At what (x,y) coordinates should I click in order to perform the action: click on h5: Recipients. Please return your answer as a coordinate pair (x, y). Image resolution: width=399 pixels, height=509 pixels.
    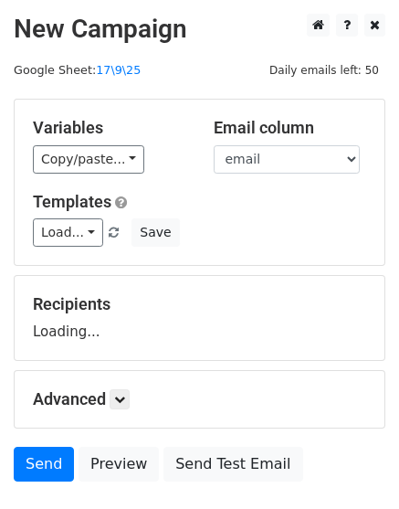
    Looking at the image, I should click on (199, 304).